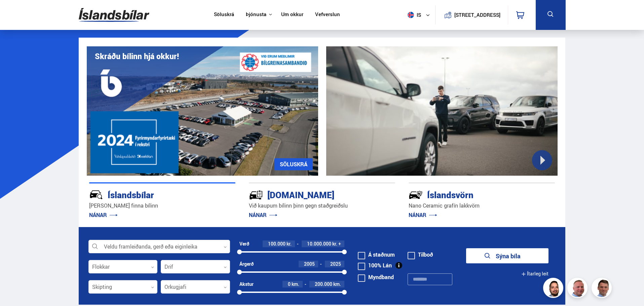 Image resolution: width=644 pixels, height=306 pixels. What do you see at coordinates (289, 284) in the screenshot?
I see `span: 0` at bounding box center [289, 284].